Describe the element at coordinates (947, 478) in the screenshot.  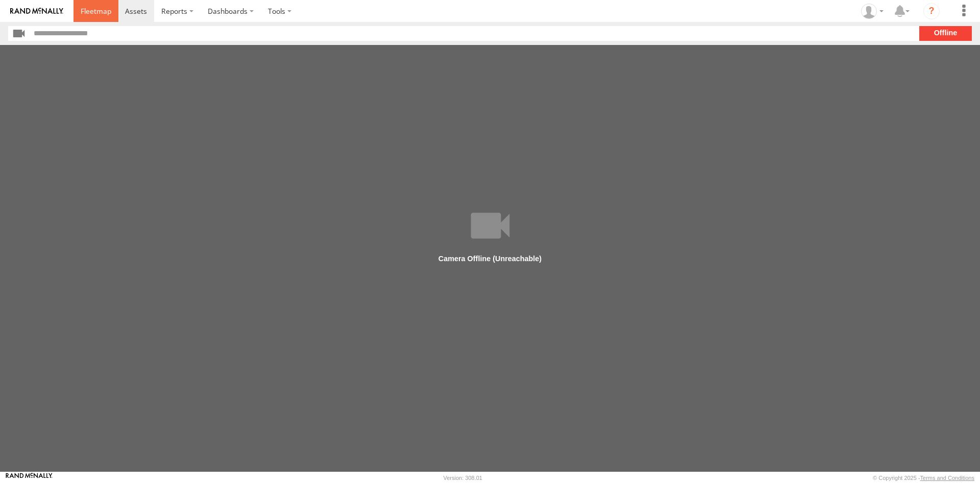
I see `a: Terms and Conditions` at that location.